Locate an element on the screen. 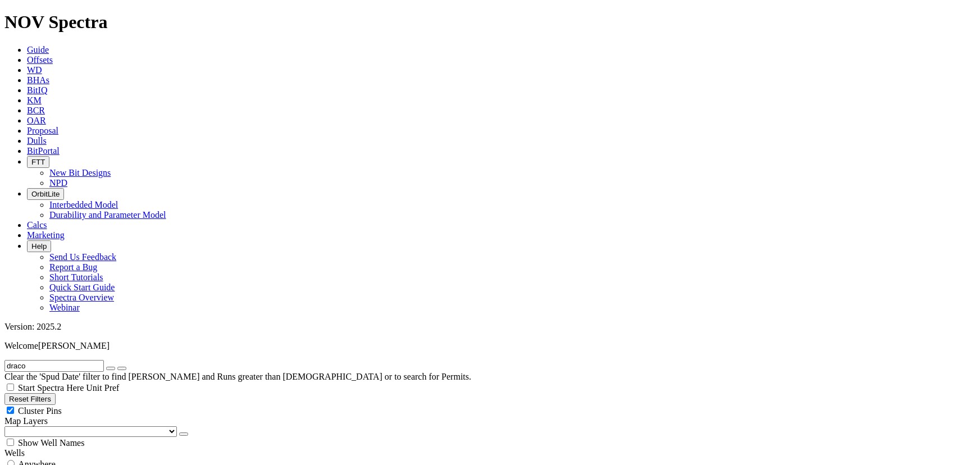  a: BHAs is located at coordinates (38, 79).